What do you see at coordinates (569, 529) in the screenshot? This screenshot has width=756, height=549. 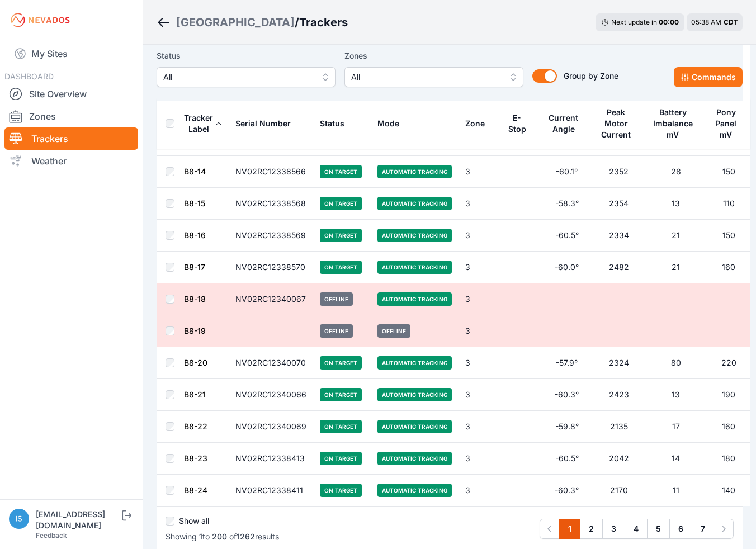 I see `a: 1` at bounding box center [569, 529].